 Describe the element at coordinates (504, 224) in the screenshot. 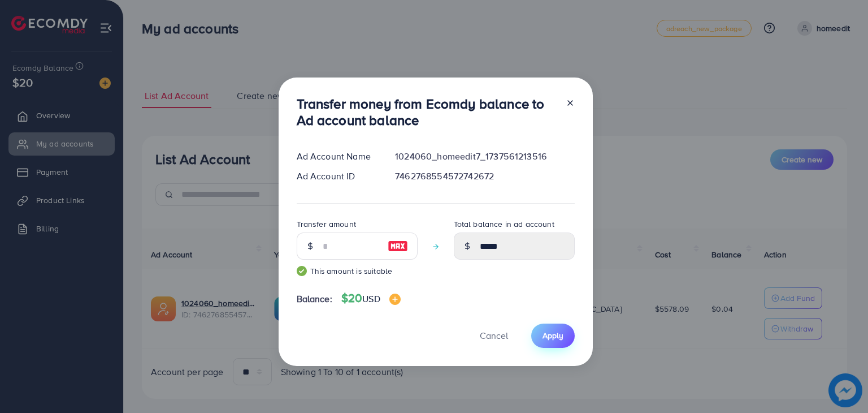

I see `label: Total balance in ad account` at that location.